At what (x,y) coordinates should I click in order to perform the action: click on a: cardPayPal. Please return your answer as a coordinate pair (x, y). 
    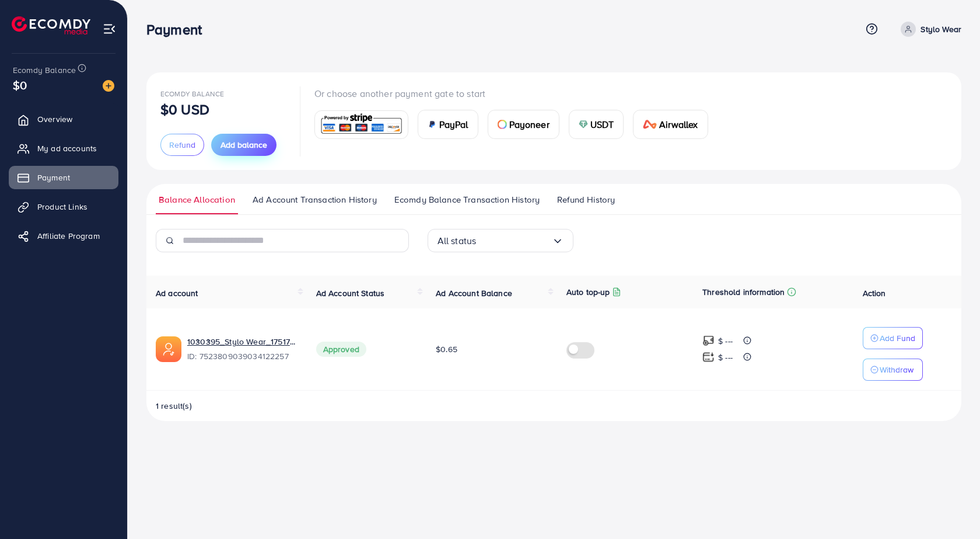
    Looking at the image, I should click on (448, 124).